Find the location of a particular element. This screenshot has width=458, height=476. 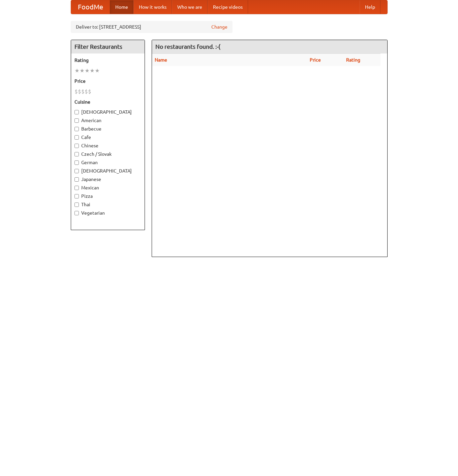

a: Home is located at coordinates (122, 7).